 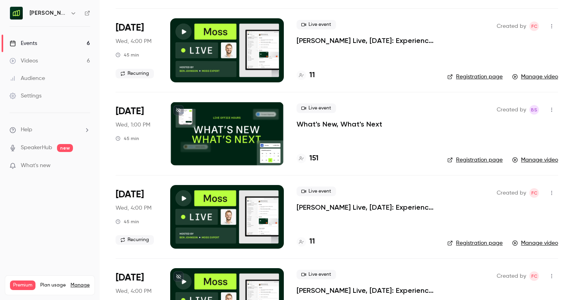 What do you see at coordinates (339, 124) in the screenshot?
I see `p: What's New, What's Next` at bounding box center [339, 124].